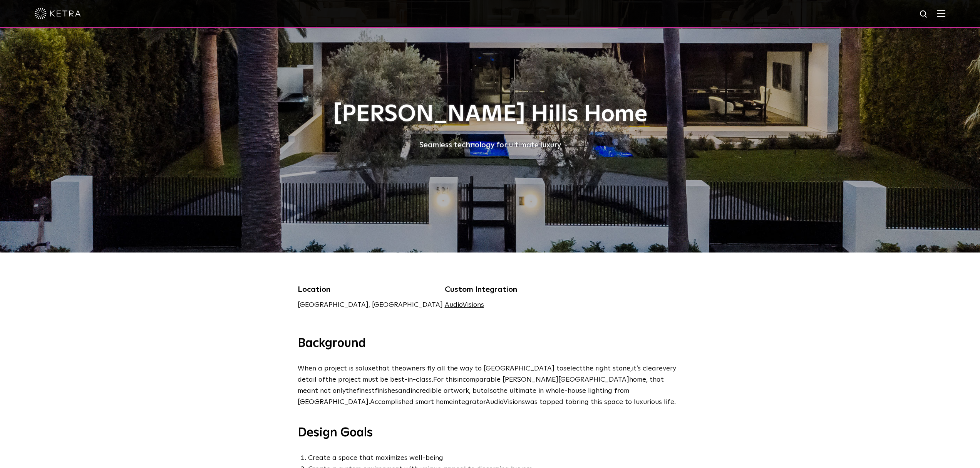  I want to click on span: it’s clear, so click(645, 369).